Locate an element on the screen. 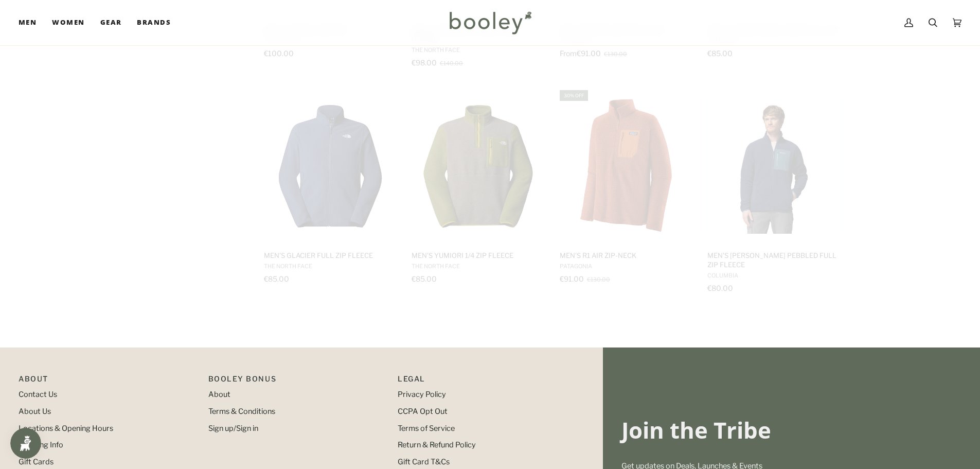 This screenshot has width=980, height=469. a: Sign up/Sign in is located at coordinates (233, 428).